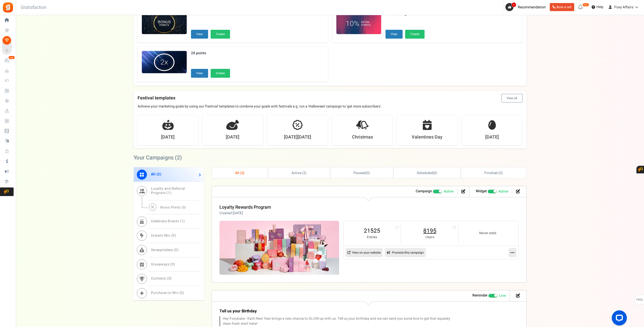 This screenshot has height=327, width=644. What do you see at coordinates (526, 7) in the screenshot?
I see `a: 1 Recommendation` at bounding box center [526, 7].